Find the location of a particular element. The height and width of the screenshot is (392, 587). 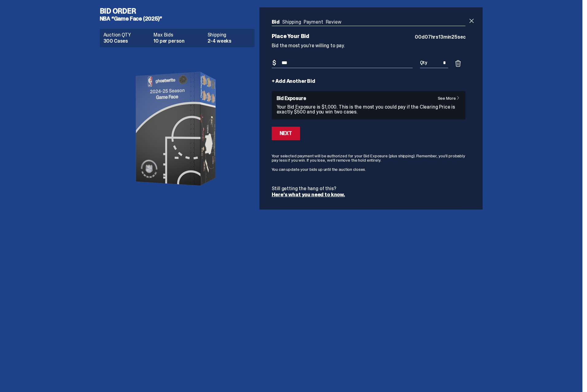

h5: NBA “Game Face (2025)” is located at coordinates (180, 19).